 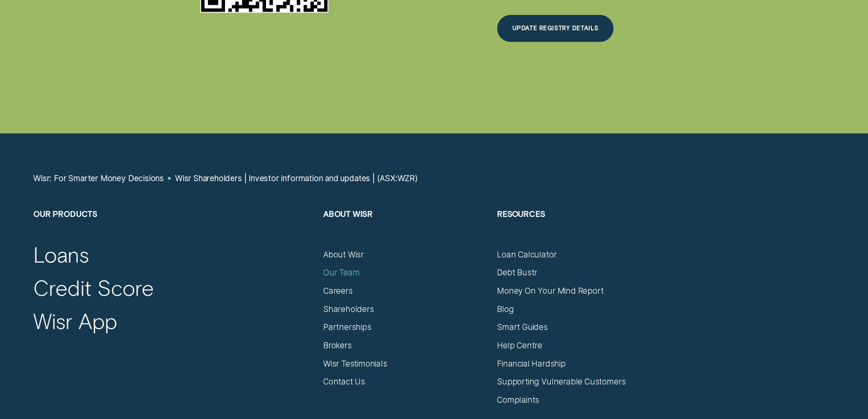 I want to click on h2: Our Products, so click(x=173, y=229).